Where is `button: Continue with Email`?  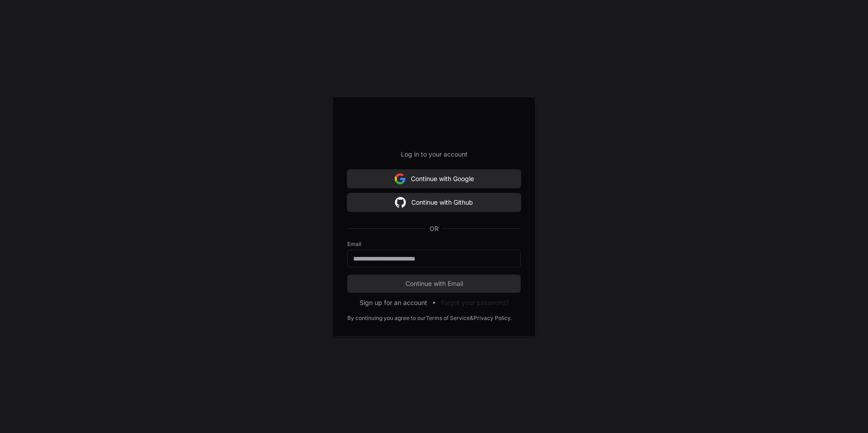 button: Continue with Email is located at coordinates (434, 283).